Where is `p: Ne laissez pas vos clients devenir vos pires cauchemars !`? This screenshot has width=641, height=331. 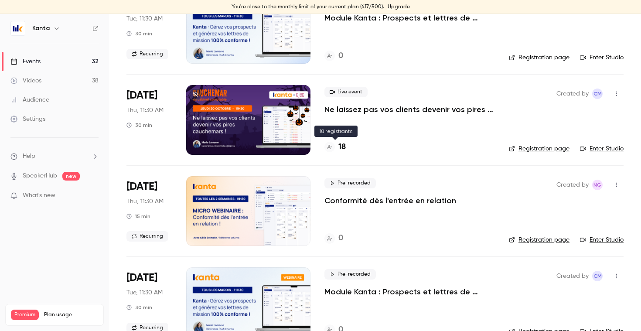 p: Ne laissez pas vos clients devenir vos pires cauchemars ! is located at coordinates (409, 109).